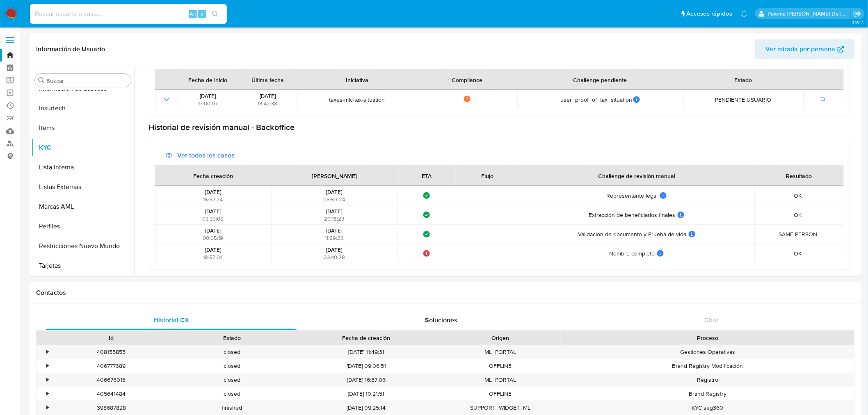  Describe the element at coordinates (83, 147) in the screenshot. I see `button: KYC` at that location.